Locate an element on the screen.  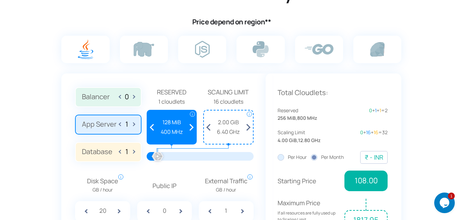
label: Per Month is located at coordinates (327, 157).